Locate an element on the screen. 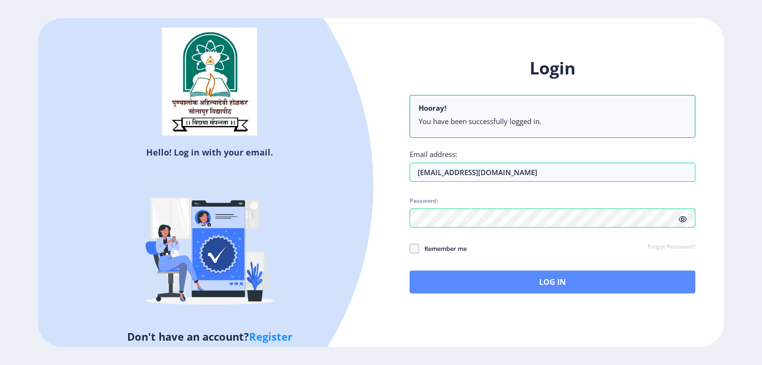 Image resolution: width=762 pixels, height=365 pixels. b: Hooray! is located at coordinates (433, 108).